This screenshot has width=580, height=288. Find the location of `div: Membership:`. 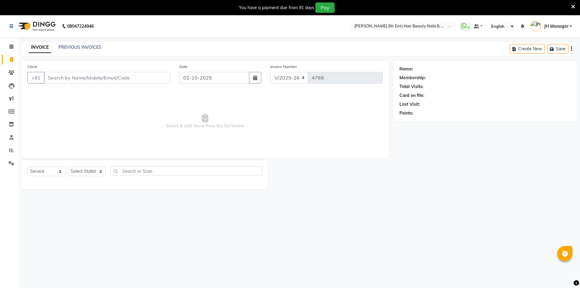

div: Membership: is located at coordinates (413, 78).